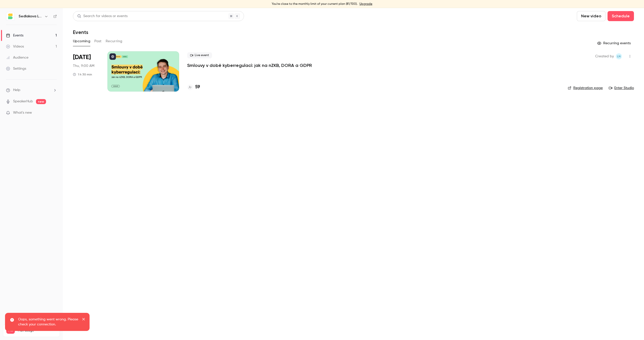 Image resolution: width=644 pixels, height=340 pixels. I want to click on span: Thu, 9:00 AM, so click(84, 66).